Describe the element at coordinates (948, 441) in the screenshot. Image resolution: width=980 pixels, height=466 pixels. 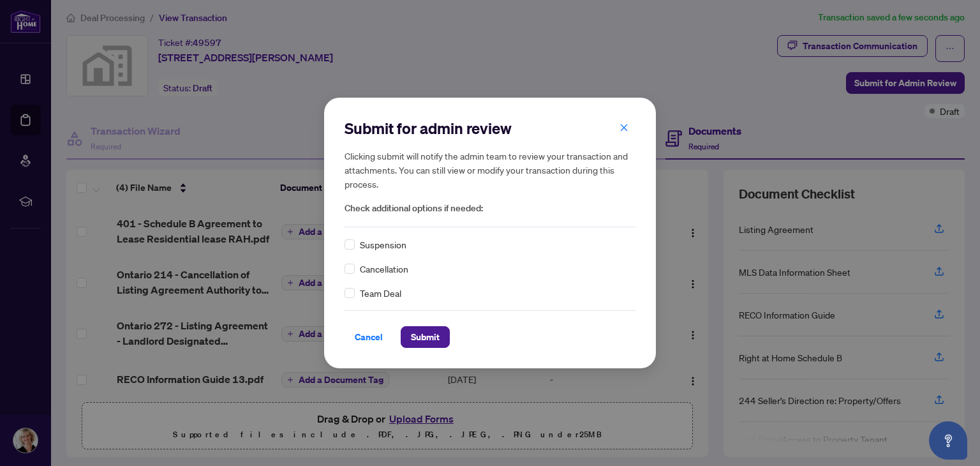
I see `button: Open asap` at that location.